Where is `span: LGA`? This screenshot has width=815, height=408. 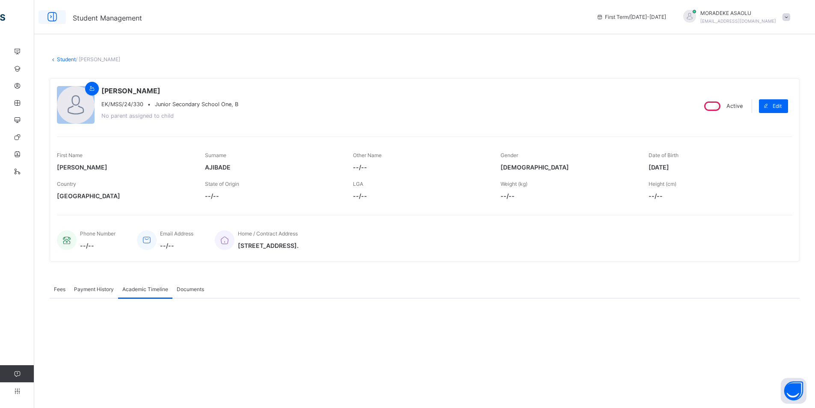
span: LGA is located at coordinates (358, 184).